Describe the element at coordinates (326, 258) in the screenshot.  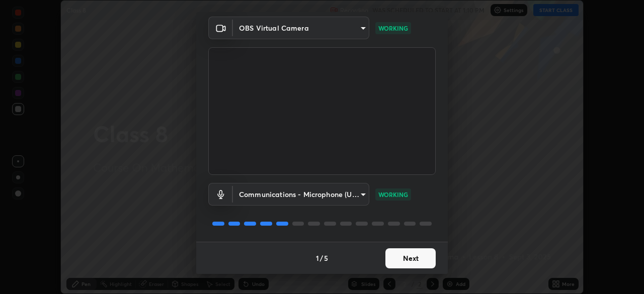
I see `h4: 5` at that location.